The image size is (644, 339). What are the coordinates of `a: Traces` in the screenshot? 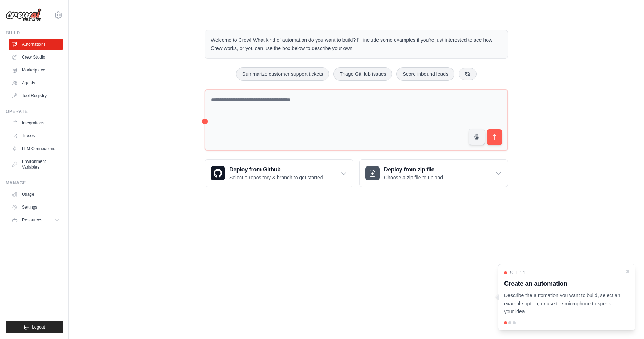 It's located at (35, 136).